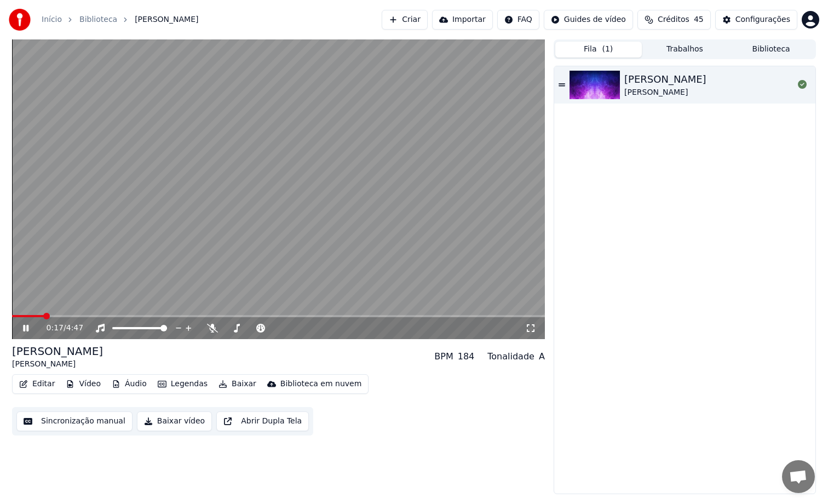  Describe the element at coordinates (466, 357) in the screenshot. I see `div: 184` at that location.